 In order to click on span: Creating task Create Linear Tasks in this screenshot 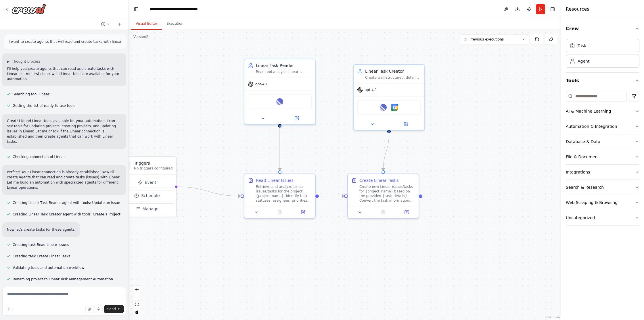, I will do `click(41, 256)`.